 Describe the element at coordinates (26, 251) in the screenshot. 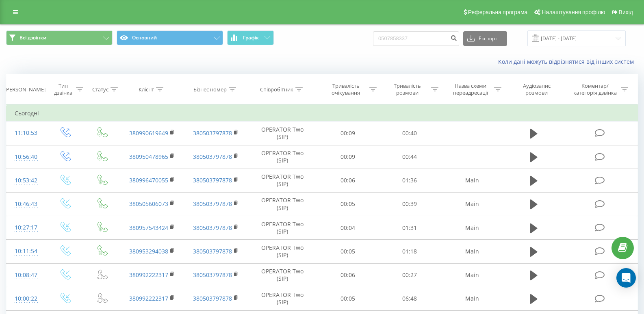

I see `div: 10:11:54` at that location.